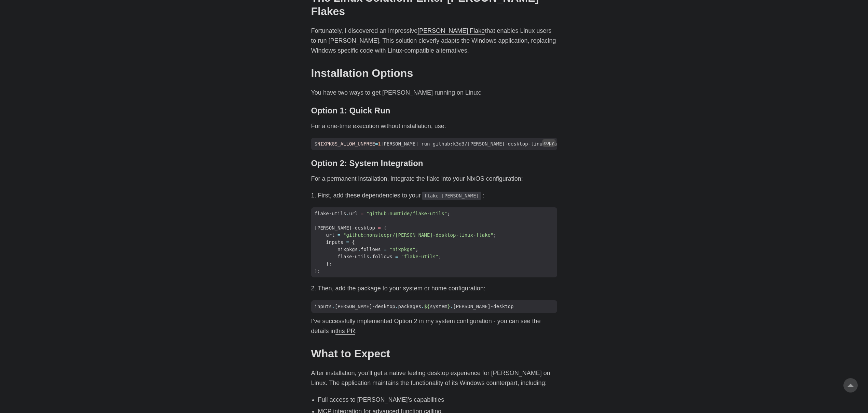 The image size is (868, 413). What do you see at coordinates (346, 144) in the screenshot?
I see `span: NIXPKGS_ALLOW_UNFREE` at bounding box center [346, 144].